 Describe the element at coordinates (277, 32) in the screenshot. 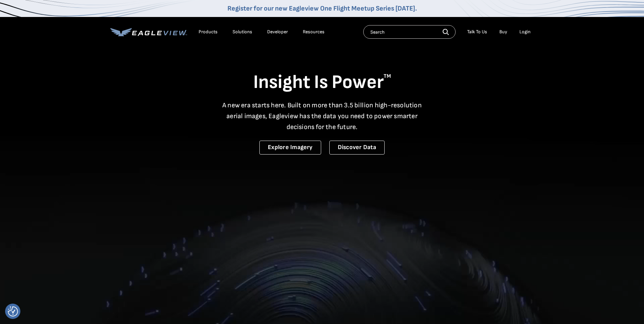

I see `a: Developer` at that location.